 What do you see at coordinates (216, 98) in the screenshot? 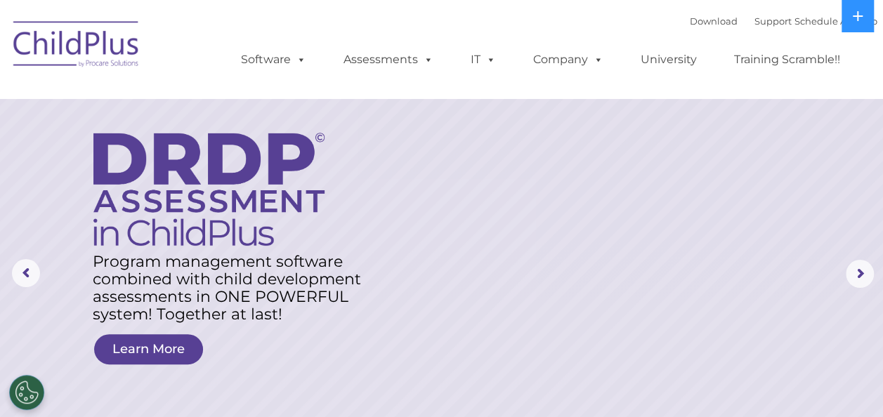
I see `span: Last name` at bounding box center [216, 98].